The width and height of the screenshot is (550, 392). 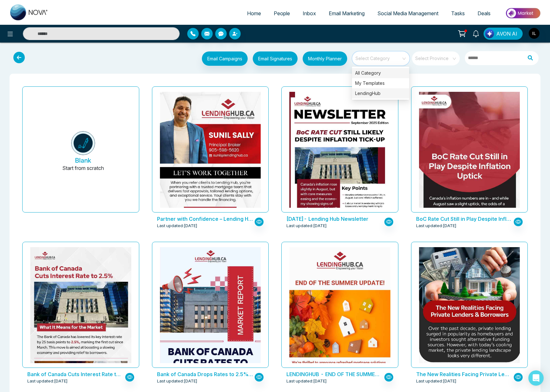 What do you see at coordinates (381, 93) in the screenshot?
I see `div: LendingHub` at bounding box center [381, 93].